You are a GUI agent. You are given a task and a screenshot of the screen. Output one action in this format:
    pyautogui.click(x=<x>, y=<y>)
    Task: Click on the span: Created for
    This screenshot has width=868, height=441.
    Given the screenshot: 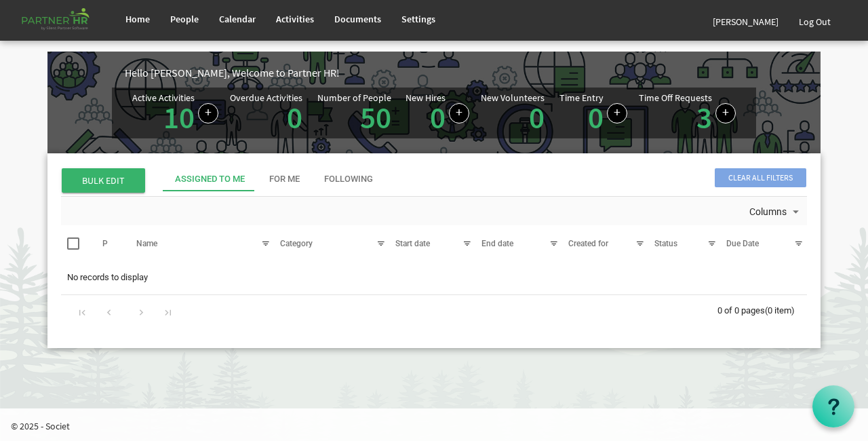 What is the action you would take?
    pyautogui.click(x=588, y=243)
    